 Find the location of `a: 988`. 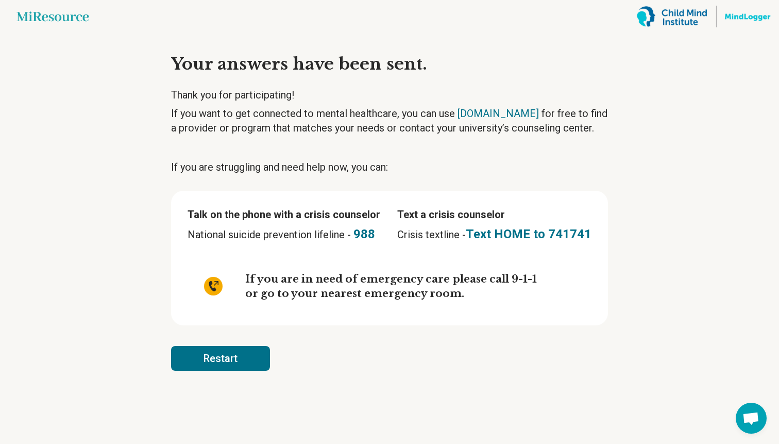

a: 988 is located at coordinates (364, 234).